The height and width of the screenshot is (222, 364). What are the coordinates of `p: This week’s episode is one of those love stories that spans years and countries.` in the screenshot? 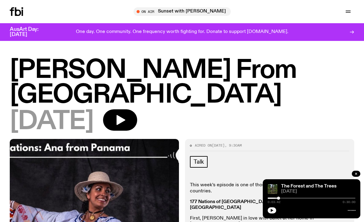 It's located at (270, 188).